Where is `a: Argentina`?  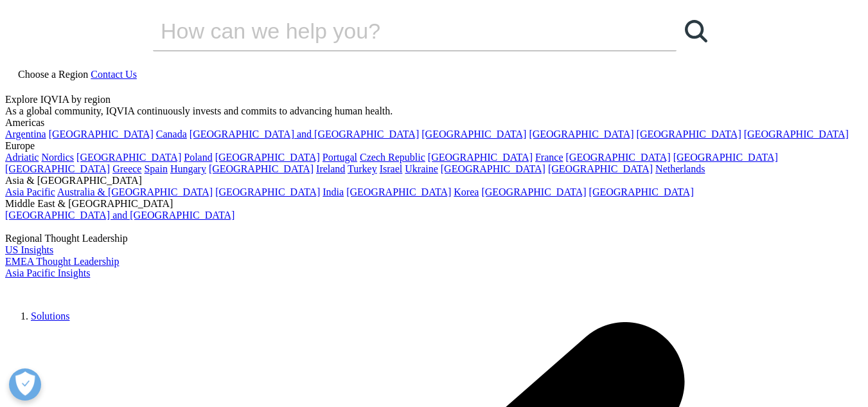
a: Argentina is located at coordinates (25, 133).